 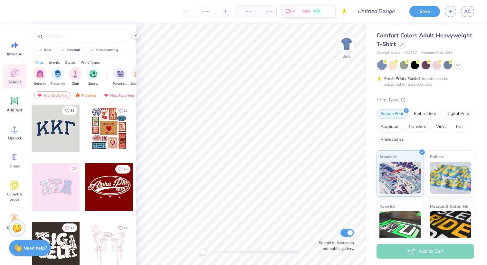 I want to click on span: Comfort Colors, so click(x=389, y=53).